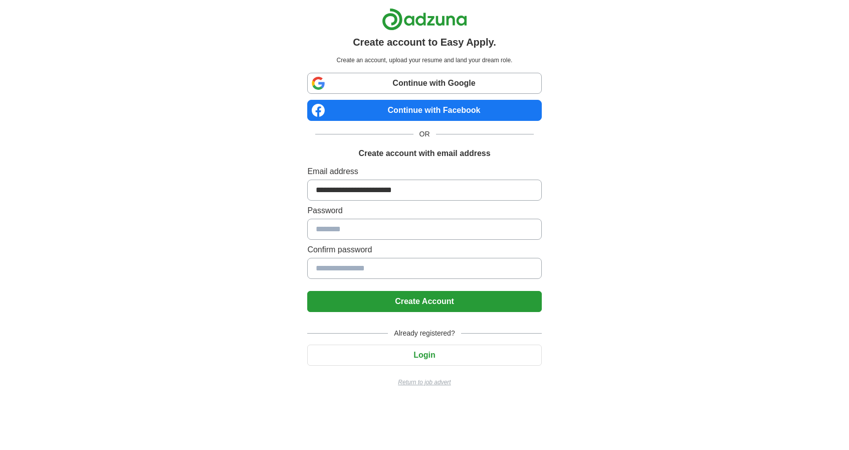  Describe the element at coordinates (424, 171) in the screenshot. I see `label: Email address` at that location.